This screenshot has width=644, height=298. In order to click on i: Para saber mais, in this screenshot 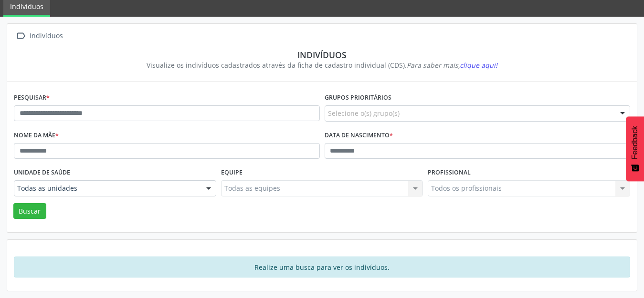, I will do `click(453, 65)`.